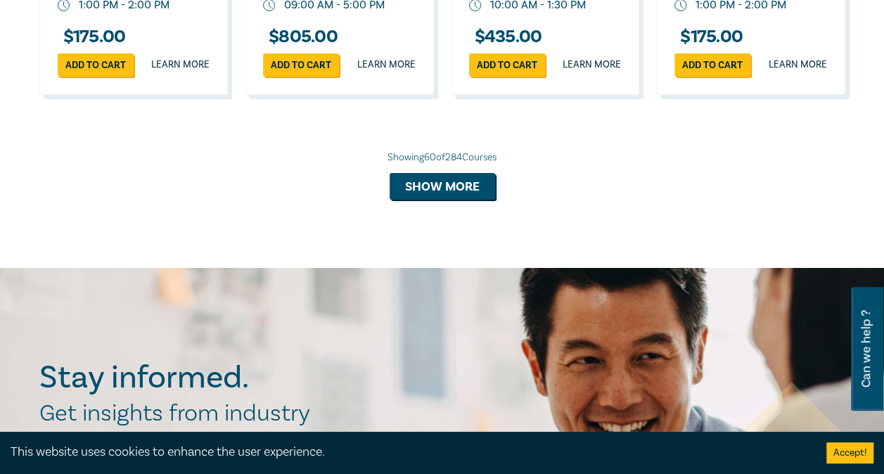 This screenshot has height=474, width=884. I want to click on button: Show more, so click(443, 186).